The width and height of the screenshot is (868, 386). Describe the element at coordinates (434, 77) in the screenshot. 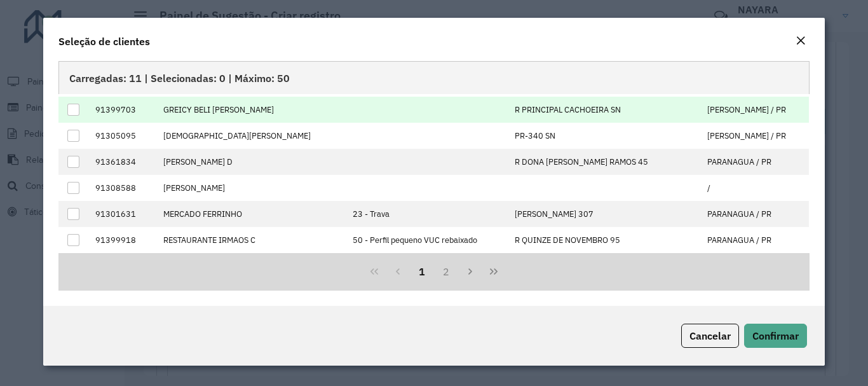

I see `div: Carregadas: 11 | Selecionadas: 0 | Máximo: 50` at that location.